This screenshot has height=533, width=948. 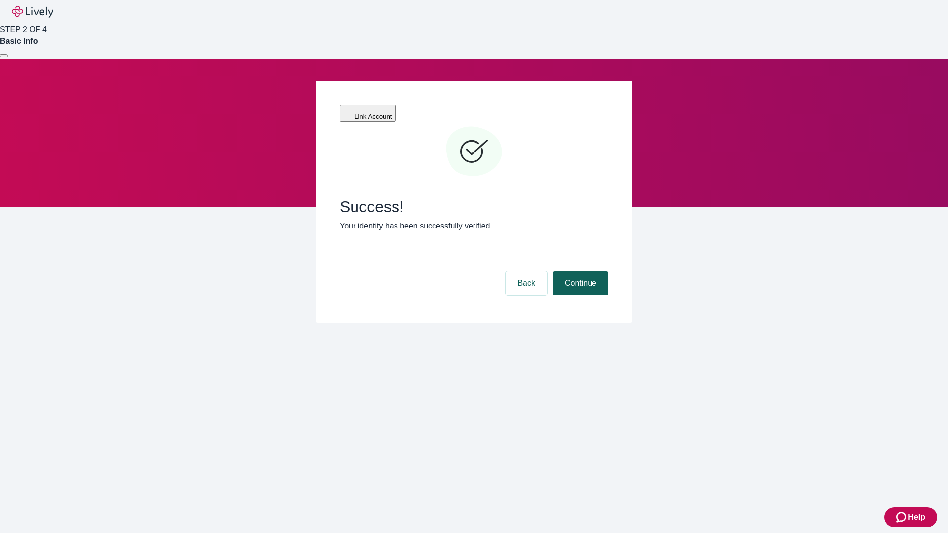 I want to click on svg: Zendesk support icon, so click(x=902, y=517).